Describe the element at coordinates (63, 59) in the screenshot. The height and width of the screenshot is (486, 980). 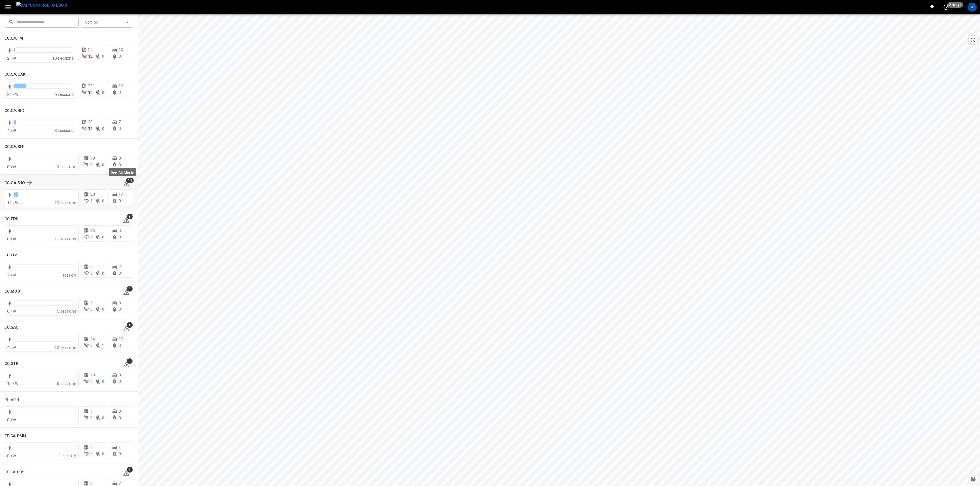
I see `span: 10 sessions` at that location.